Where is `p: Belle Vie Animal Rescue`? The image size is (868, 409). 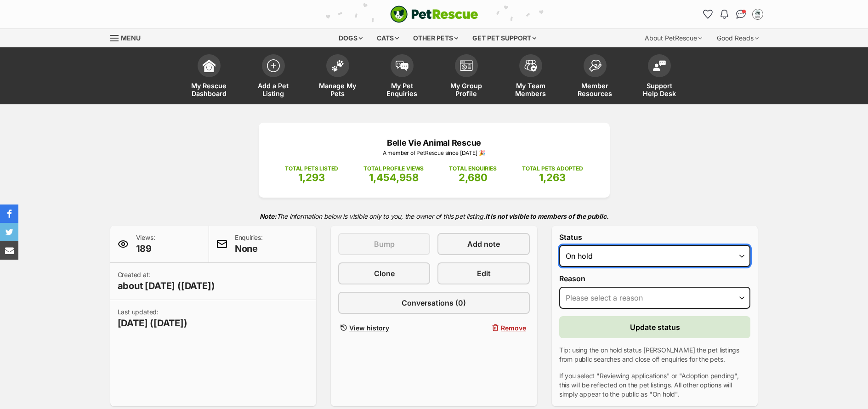
p: Belle Vie Animal Rescue is located at coordinates (434, 143).